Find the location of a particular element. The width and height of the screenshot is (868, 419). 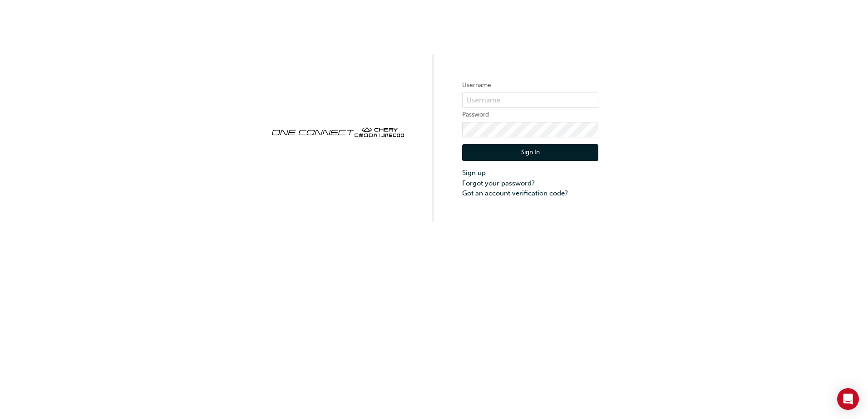

a: Forgot your password? is located at coordinates (530, 183).